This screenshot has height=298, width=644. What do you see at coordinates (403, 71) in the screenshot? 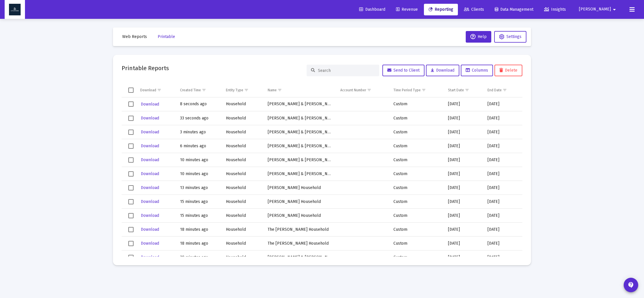
I see `button: Send to Client` at bounding box center [403, 71].